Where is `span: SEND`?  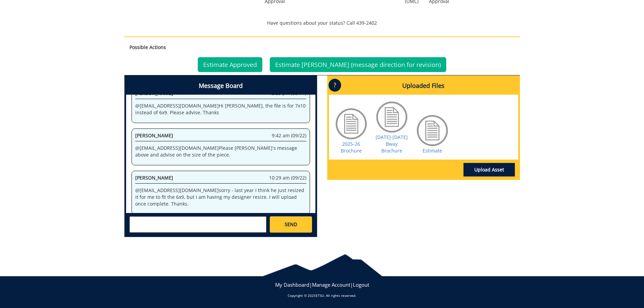 span: SEND is located at coordinates (291, 225).